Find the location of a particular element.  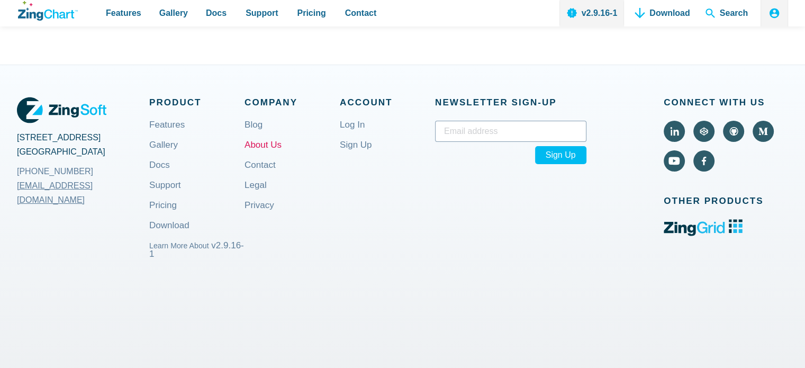

span: Company is located at coordinates (292, 102).